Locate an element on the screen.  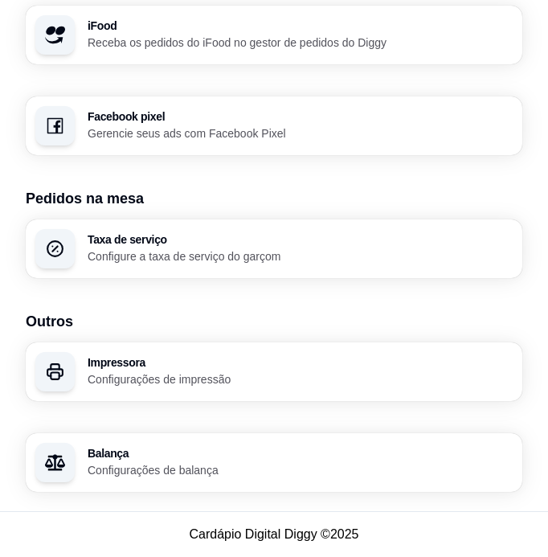
button: BalançaConfigurações de balança is located at coordinates (274, 462).